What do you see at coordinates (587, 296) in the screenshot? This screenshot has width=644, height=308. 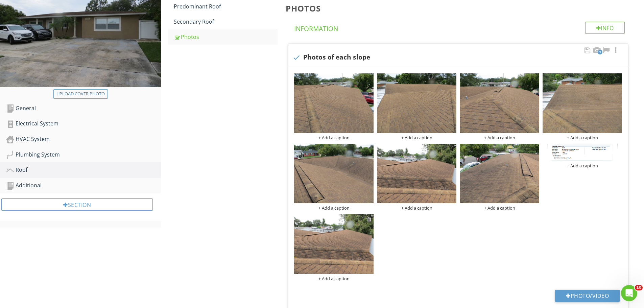 I see `button: Photo/Video` at bounding box center [587, 296].